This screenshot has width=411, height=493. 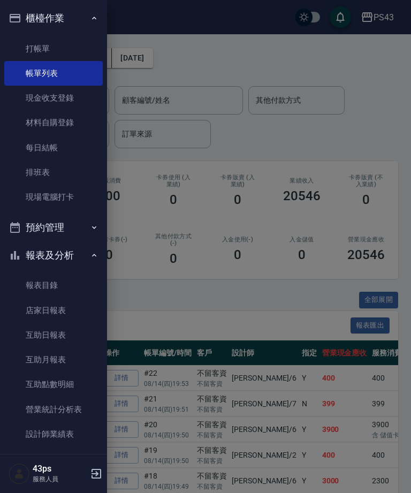 I want to click on a: 材料自購登錄, so click(x=54, y=123).